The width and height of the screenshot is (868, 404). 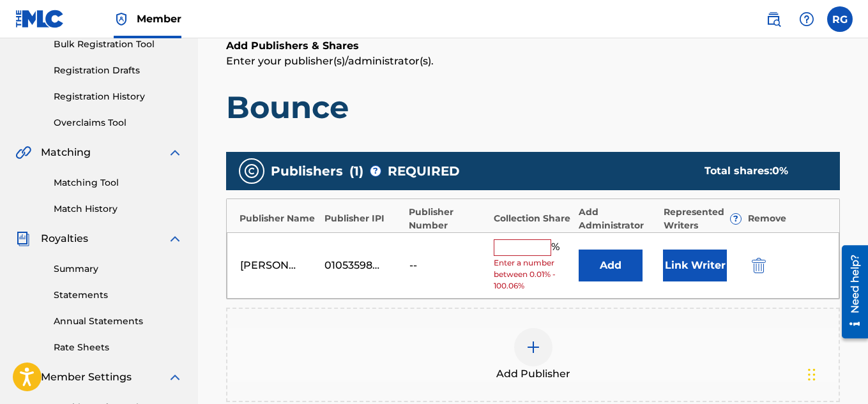 What do you see at coordinates (807, 19) in the screenshot?
I see `div: Help` at bounding box center [807, 19].